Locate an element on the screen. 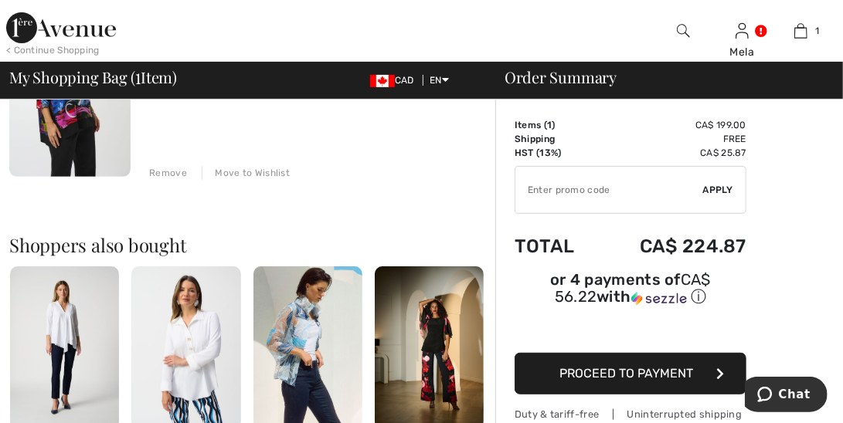 The width and height of the screenshot is (843, 423). img: search the website is located at coordinates (683, 31).